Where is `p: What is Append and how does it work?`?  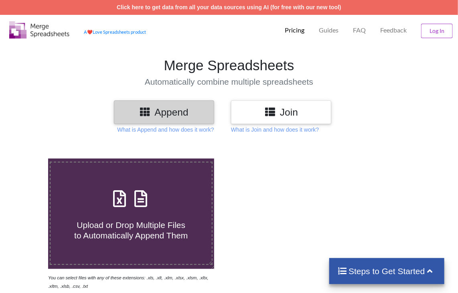
p: What is Append and how does it work? is located at coordinates (165, 130).